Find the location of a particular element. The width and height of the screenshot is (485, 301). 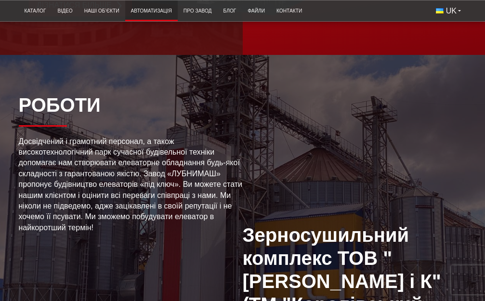

a: Файли is located at coordinates (256, 11).